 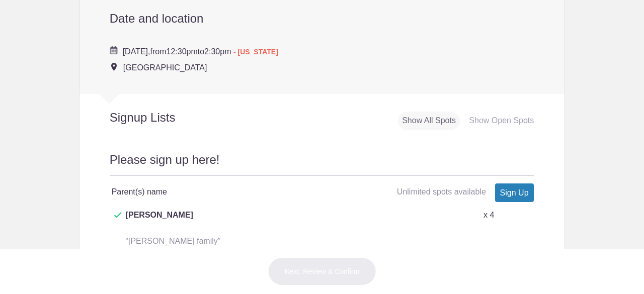 What do you see at coordinates (322, 164) in the screenshot?
I see `h2: Please sign up here!` at bounding box center [322, 164].